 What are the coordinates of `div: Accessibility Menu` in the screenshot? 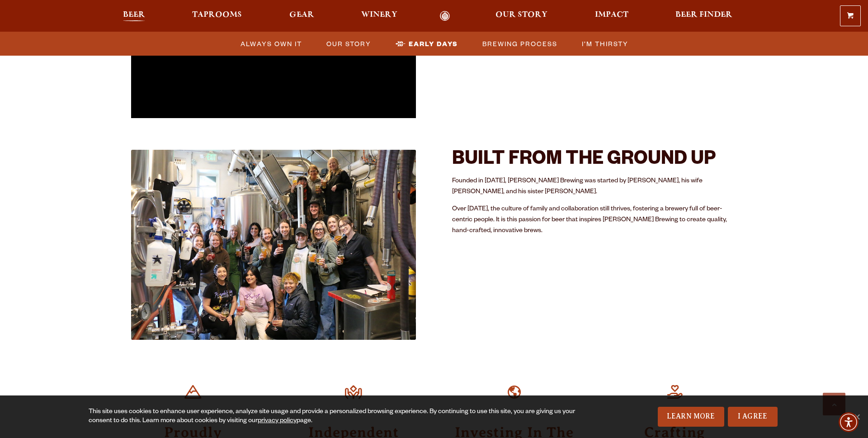 It's located at (848, 422).